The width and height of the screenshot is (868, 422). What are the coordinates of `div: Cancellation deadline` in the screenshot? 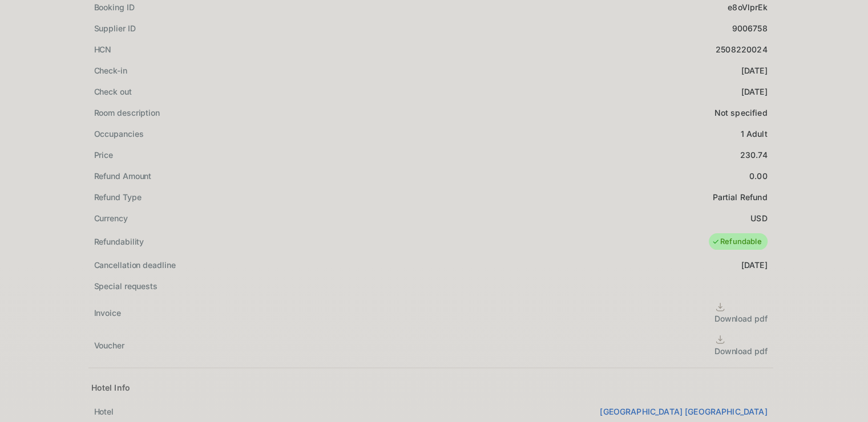 It's located at (135, 265).